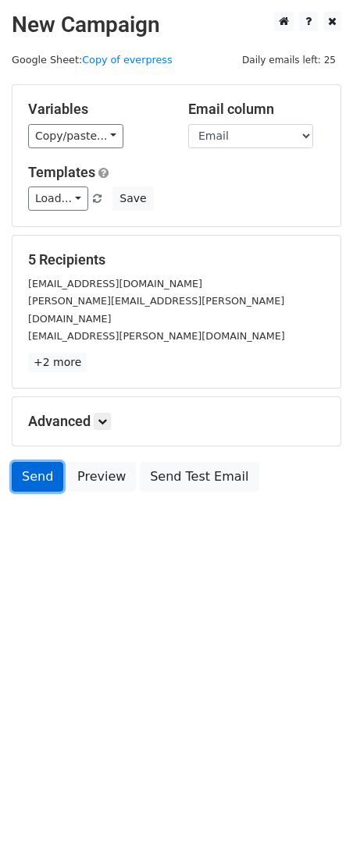 Image resolution: width=353 pixels, height=849 pixels. What do you see at coordinates (289, 59) in the screenshot?
I see `a: Daily emails left: 25` at bounding box center [289, 59].